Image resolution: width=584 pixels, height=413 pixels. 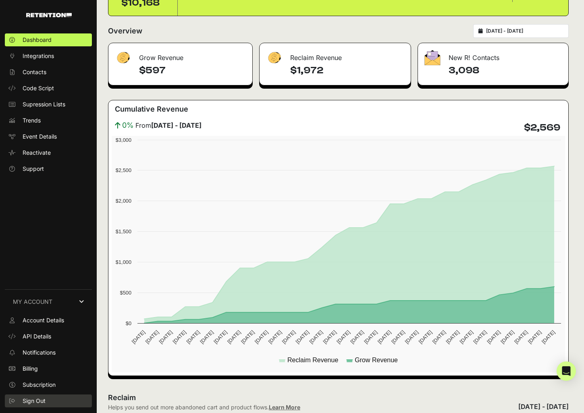 I want to click on span: Code Script, so click(x=38, y=88).